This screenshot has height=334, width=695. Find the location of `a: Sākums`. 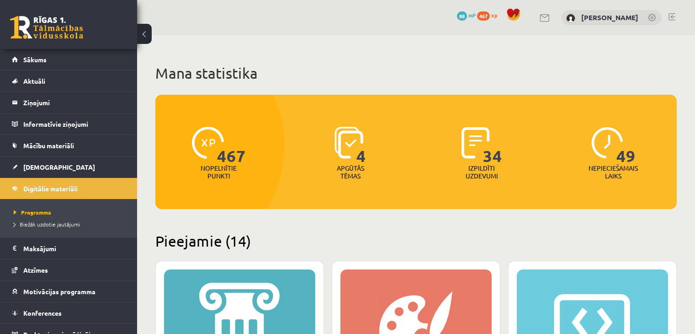

a: Sākums is located at coordinates (69, 59).